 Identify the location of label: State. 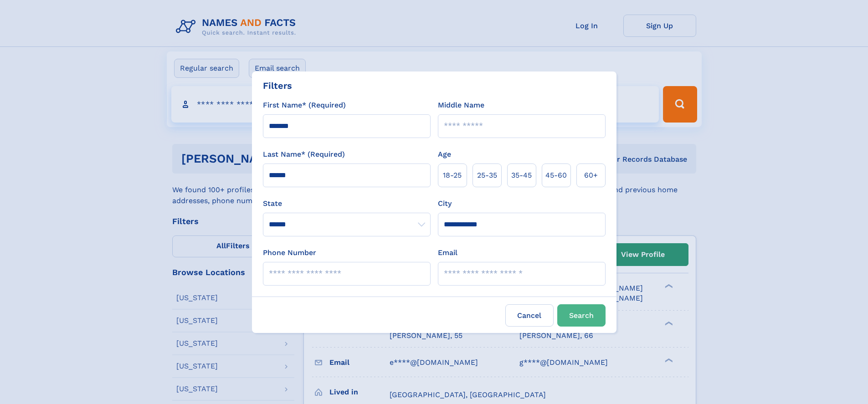
(347, 204).